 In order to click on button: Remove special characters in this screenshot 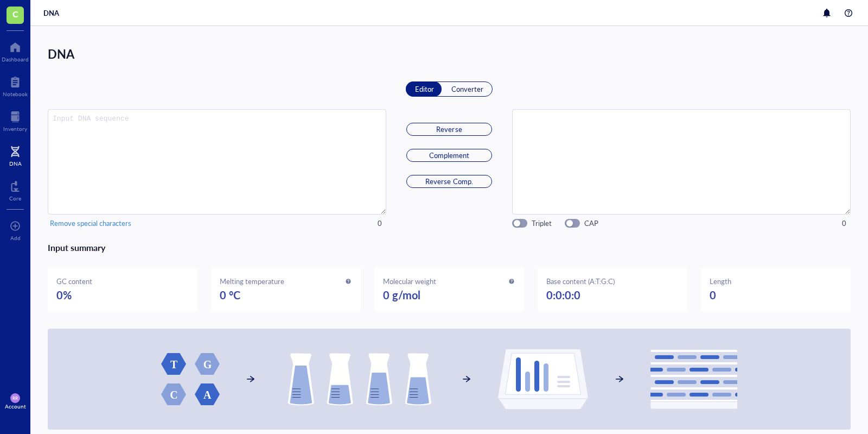, I will do `click(90, 224)`.